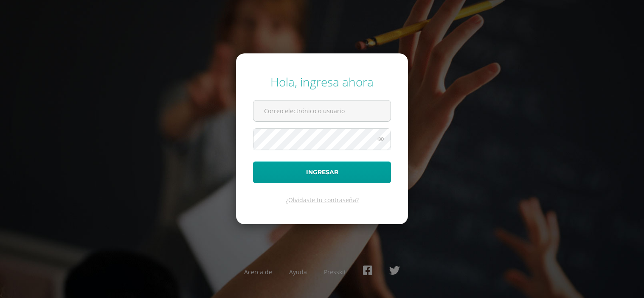 The image size is (644, 298). What do you see at coordinates (258, 272) in the screenshot?
I see `a: Acerca de` at bounding box center [258, 272].